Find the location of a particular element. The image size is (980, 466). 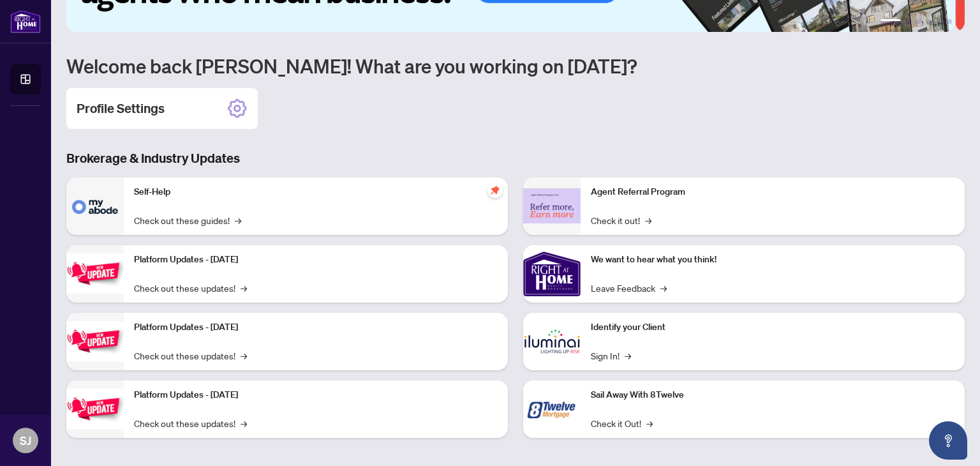

p: Agent Referral Program is located at coordinates (773, 192).